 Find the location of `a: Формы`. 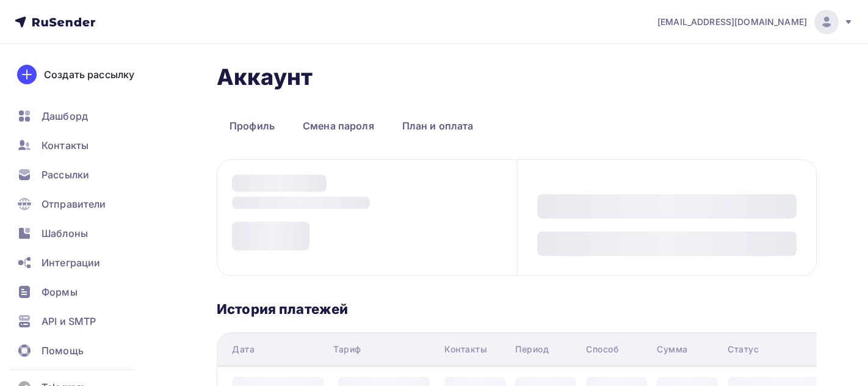

a: Формы is located at coordinates (82, 292).